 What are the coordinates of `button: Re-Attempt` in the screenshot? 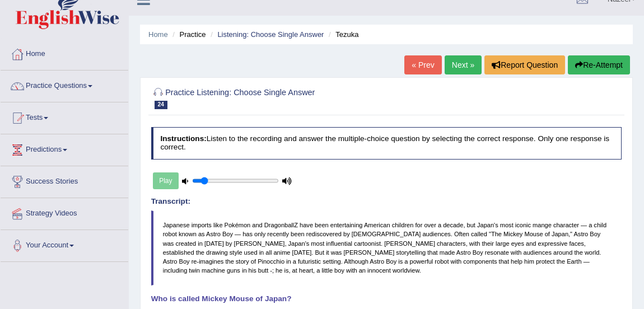 It's located at (598, 65).